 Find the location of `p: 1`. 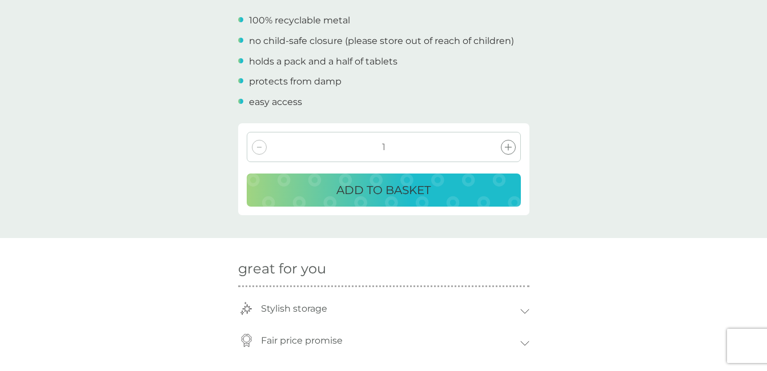

p: 1 is located at coordinates (384, 147).